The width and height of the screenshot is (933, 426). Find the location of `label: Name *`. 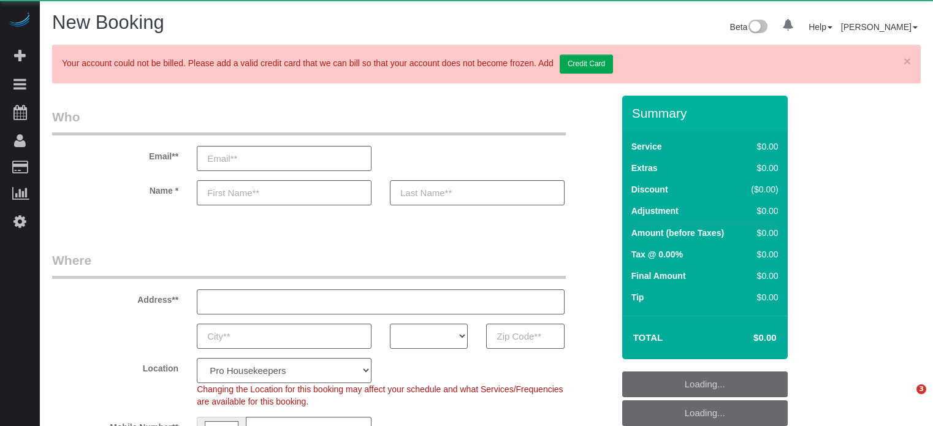

label: Name * is located at coordinates (115, 188).